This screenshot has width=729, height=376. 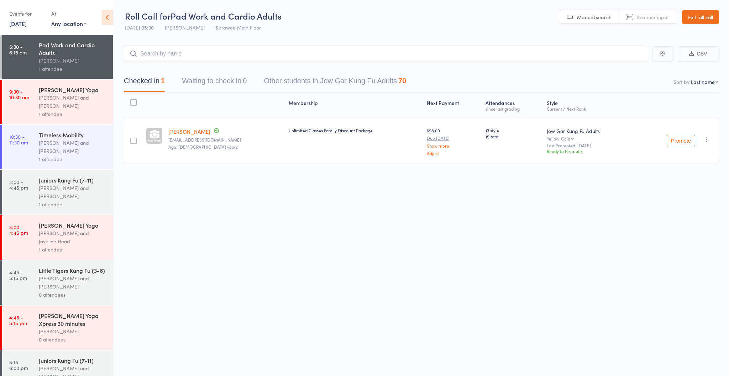 What do you see at coordinates (453, 105) in the screenshot?
I see `div: Next Payment` at bounding box center [453, 105].